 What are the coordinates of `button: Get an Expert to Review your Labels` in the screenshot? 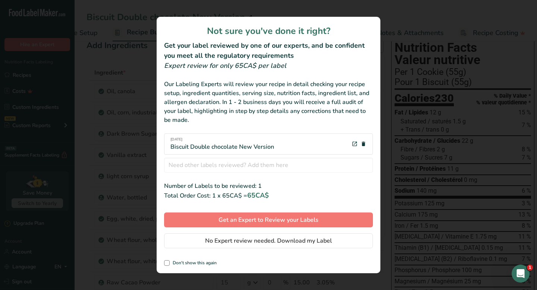 It's located at (268, 220).